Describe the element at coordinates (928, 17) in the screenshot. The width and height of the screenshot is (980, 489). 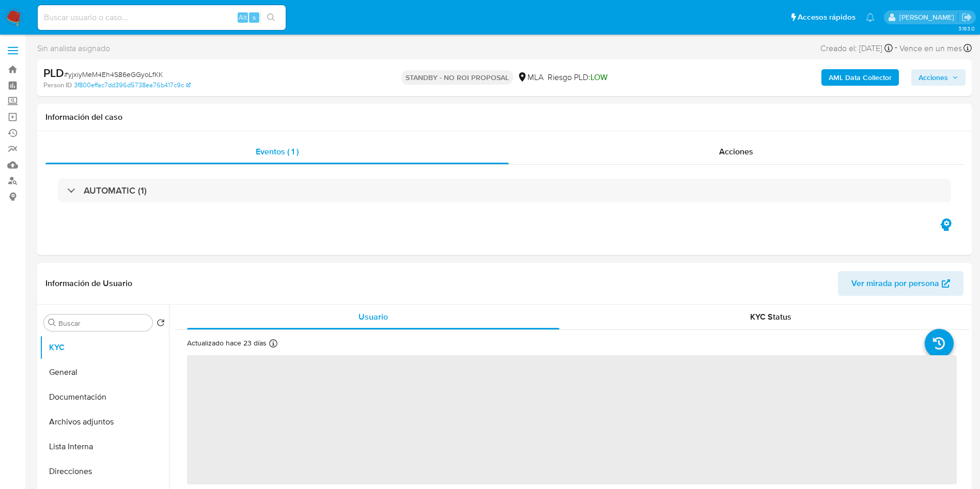
I see `p: valeria.duch@mercadolibre.com` at that location.